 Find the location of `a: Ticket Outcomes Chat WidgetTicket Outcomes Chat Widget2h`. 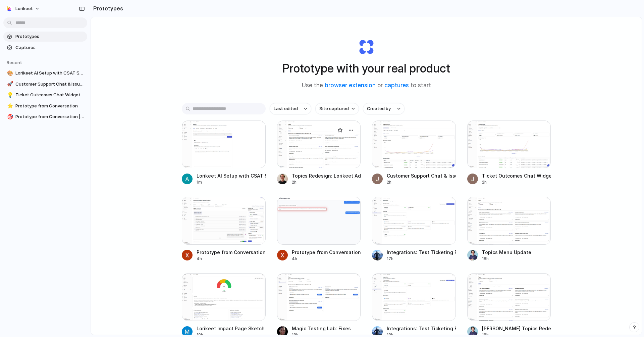

a: Ticket Outcomes Chat WidgetTicket Outcomes Chat Widget2h is located at coordinates (510, 152).